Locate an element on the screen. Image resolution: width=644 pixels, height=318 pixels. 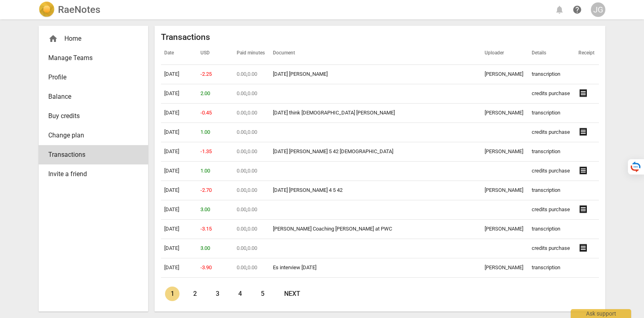
span: Profile is located at coordinates (90, 77).